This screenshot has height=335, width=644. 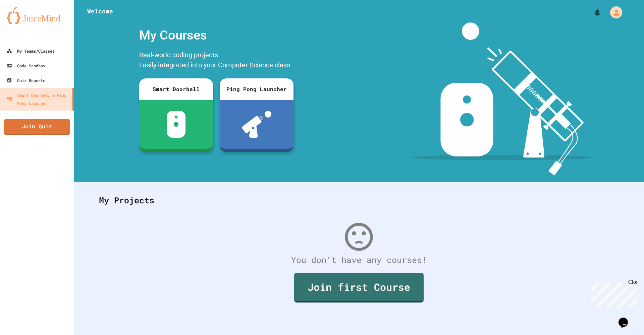 What do you see at coordinates (30, 51) in the screenshot?
I see `div: My Teams/Classes` at bounding box center [30, 51].